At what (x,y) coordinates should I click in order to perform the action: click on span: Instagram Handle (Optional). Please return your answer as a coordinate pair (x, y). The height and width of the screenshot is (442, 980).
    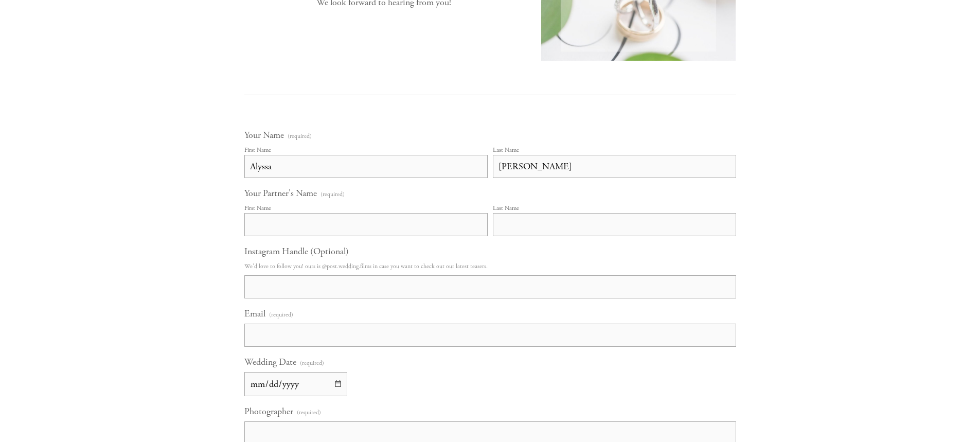
    Looking at the image, I should click on (296, 251).